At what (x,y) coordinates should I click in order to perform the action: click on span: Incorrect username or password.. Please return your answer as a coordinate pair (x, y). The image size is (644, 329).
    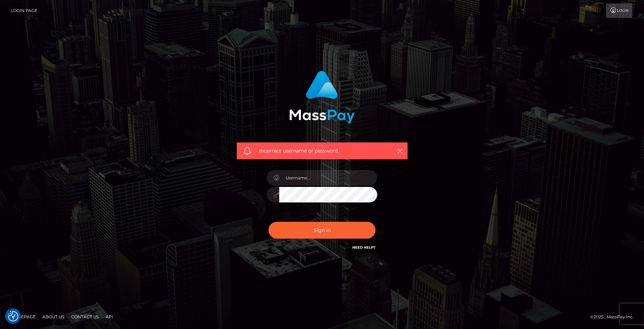
    Looking at the image, I should click on (322, 151).